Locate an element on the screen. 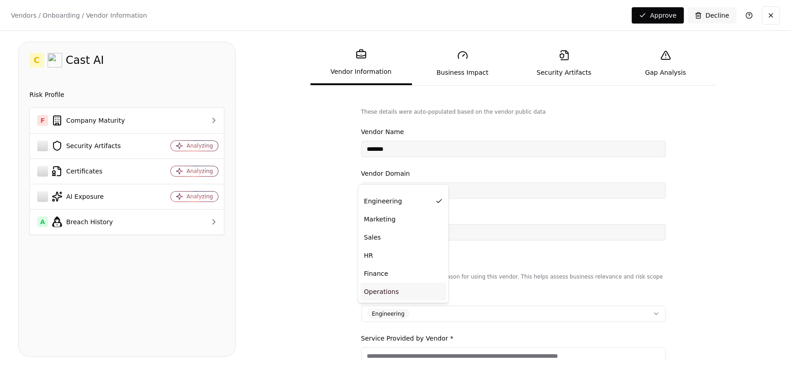 The image size is (791, 375). div: Sales is located at coordinates (403, 237).